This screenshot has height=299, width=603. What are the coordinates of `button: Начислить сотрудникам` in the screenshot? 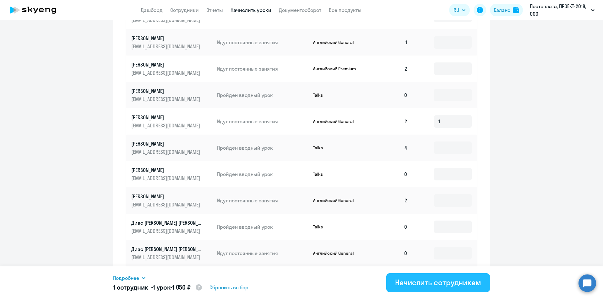 It's located at (438, 283).